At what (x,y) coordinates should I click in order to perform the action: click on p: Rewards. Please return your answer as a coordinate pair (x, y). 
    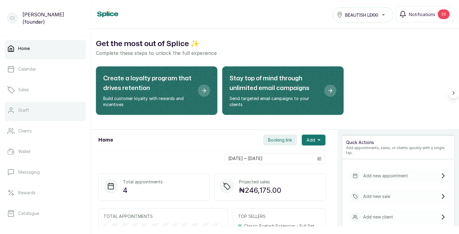
    Looking at the image, I should click on (27, 193).